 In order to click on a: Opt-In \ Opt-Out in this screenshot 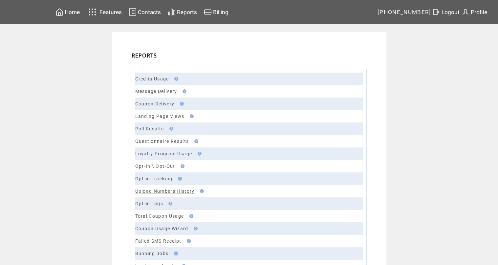, I will do `click(155, 166)`.